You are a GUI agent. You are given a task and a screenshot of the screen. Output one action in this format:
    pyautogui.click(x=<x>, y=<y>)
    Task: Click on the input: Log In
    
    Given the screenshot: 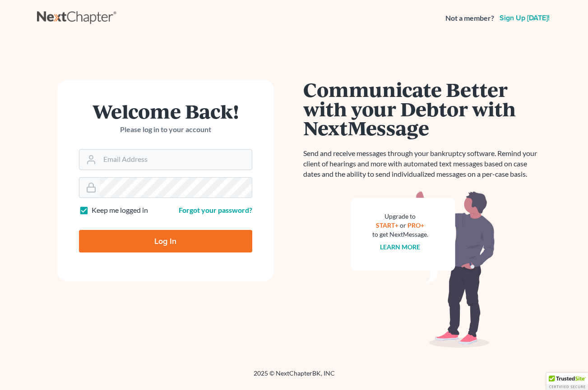 What is the action you would take?
    pyautogui.click(x=166, y=242)
    